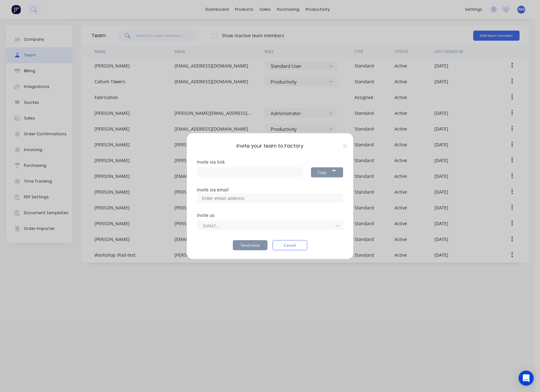  What do you see at coordinates (270, 162) in the screenshot?
I see `div: Invite via link` at bounding box center [270, 162].